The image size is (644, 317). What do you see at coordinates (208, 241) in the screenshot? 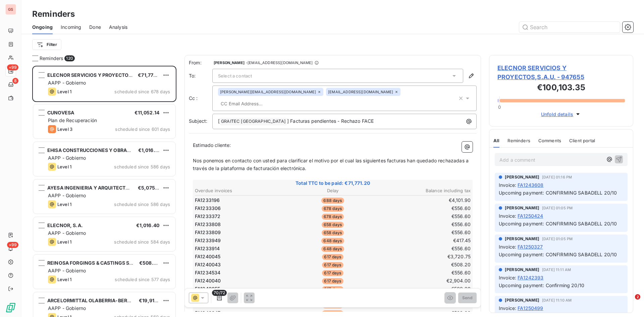
I see `span: FA1233949` at bounding box center [208, 241].